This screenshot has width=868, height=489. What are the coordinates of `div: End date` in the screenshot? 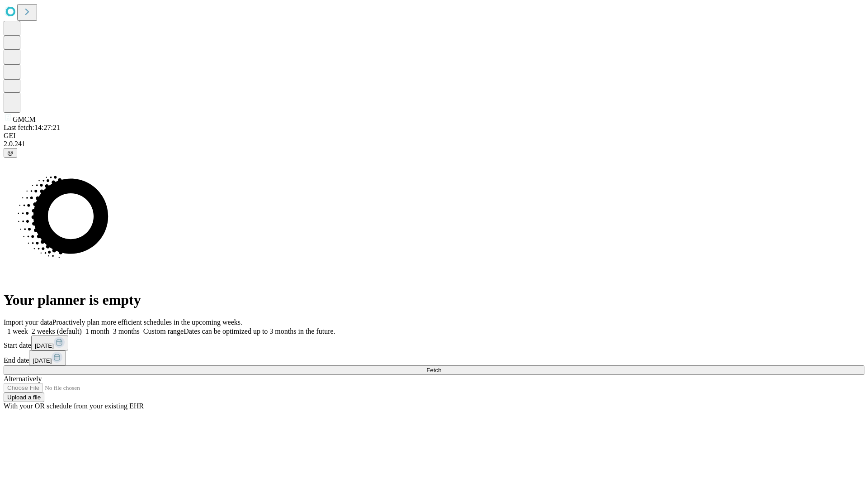 It's located at (434, 357).